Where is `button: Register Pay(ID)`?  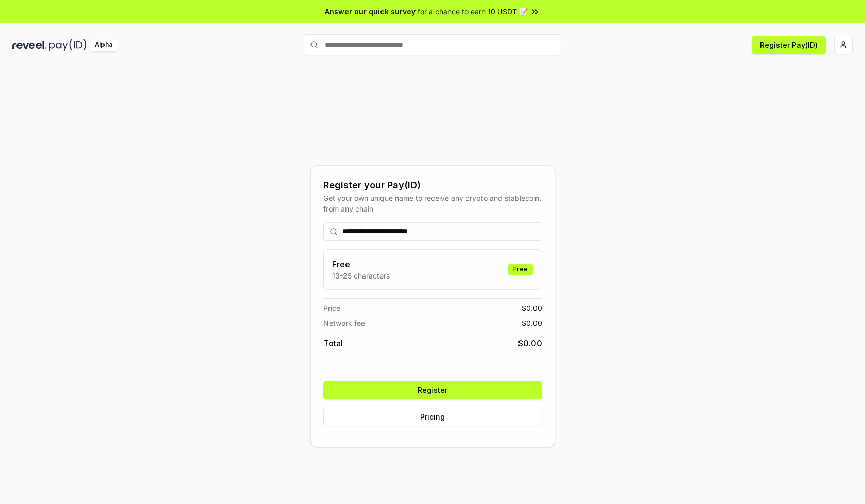
button: Register Pay(ID) is located at coordinates (788, 44).